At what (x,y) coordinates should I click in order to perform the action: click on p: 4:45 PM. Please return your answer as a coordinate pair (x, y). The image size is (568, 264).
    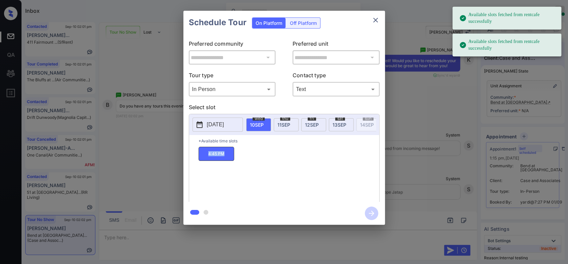
    Looking at the image, I should click on (216, 154).